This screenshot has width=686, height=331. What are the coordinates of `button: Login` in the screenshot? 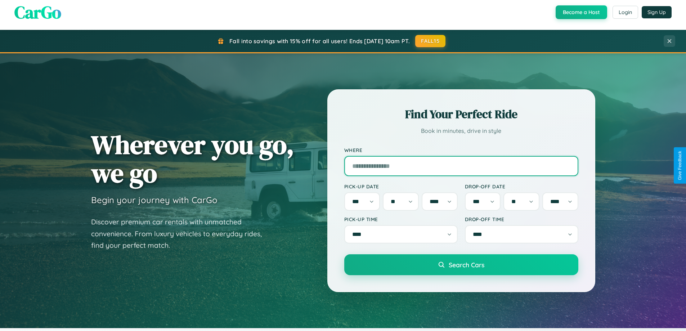 It's located at (626, 12).